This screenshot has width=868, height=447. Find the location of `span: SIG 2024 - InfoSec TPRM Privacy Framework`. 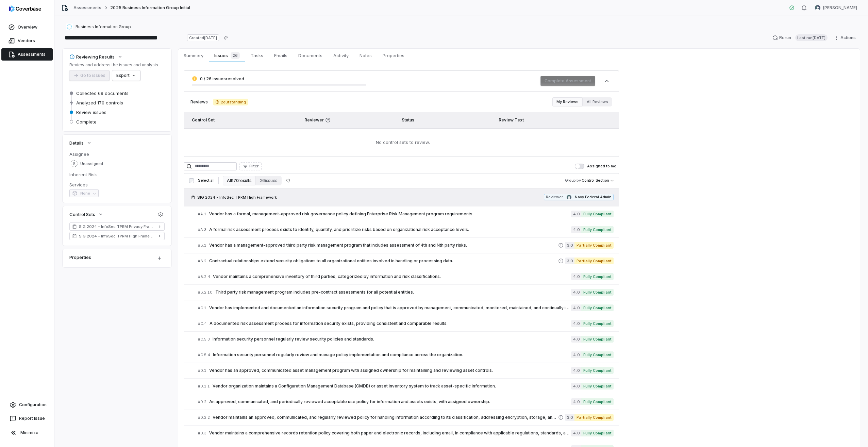

span: SIG 2024 - InfoSec TPRM Privacy Framework is located at coordinates (117, 227).